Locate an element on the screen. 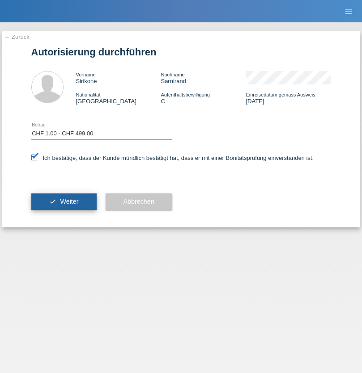 Image resolution: width=362 pixels, height=373 pixels. div: Sarnirand is located at coordinates (203, 78).